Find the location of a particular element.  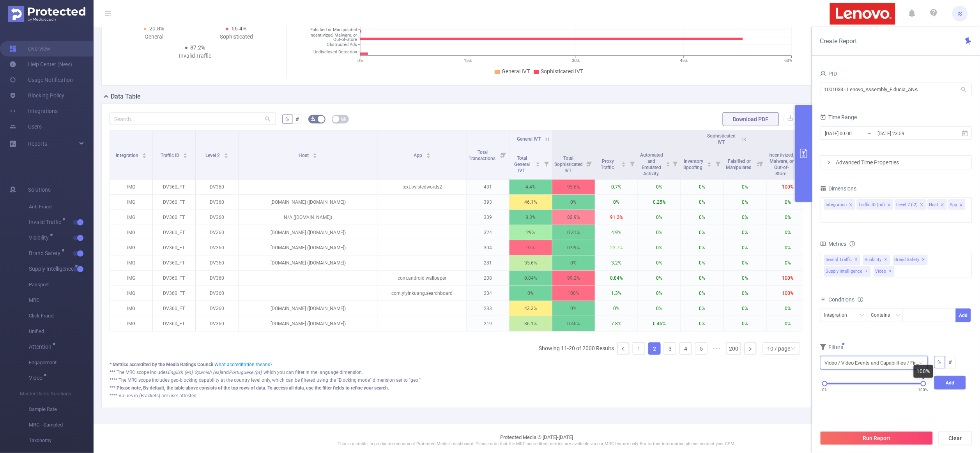

a: 2 is located at coordinates (655, 348).